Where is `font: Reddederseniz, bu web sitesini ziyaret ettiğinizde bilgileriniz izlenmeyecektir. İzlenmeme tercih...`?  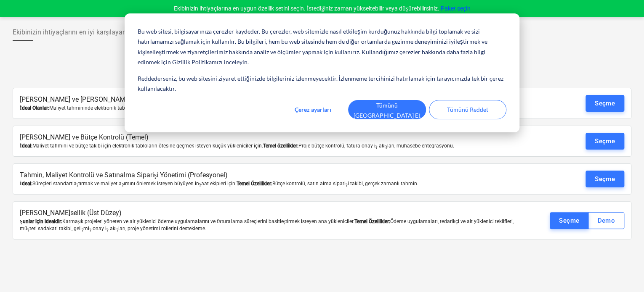
font: Reddederseniz, bu web sitesini ziyaret ettiğinizde bilgileriniz izlenmeyecektir. İzlenmeme tercih... is located at coordinates (322, 84).